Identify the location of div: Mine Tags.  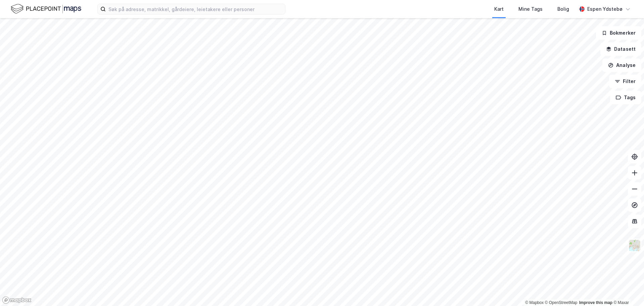
(530, 9).